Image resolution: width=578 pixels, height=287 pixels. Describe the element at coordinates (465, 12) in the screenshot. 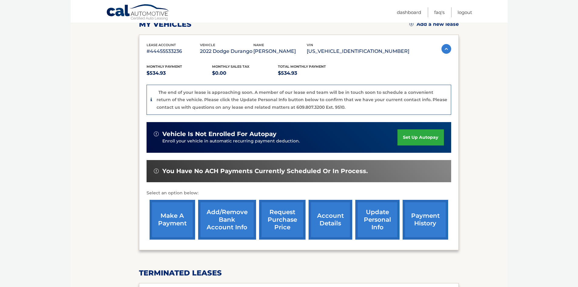

I see `a: Logout` at that location.